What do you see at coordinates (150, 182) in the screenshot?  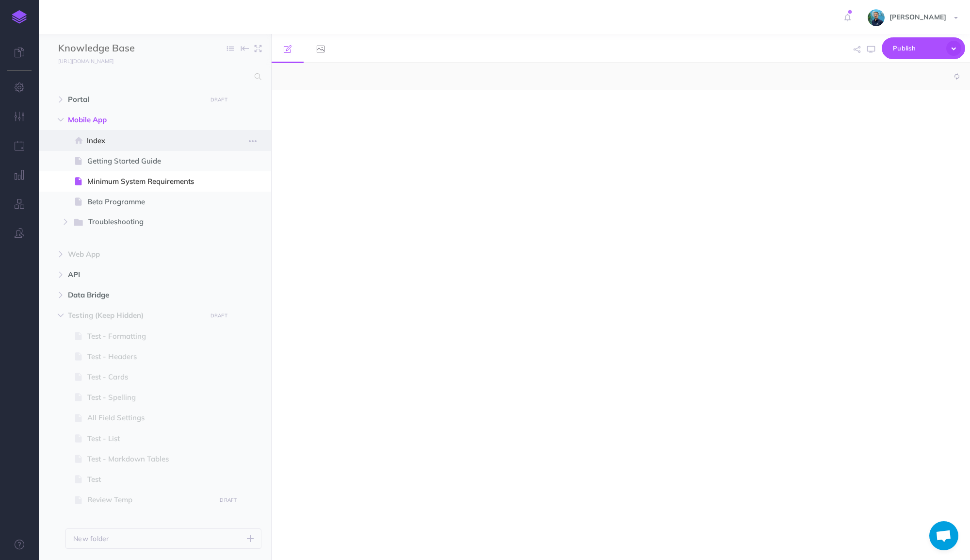 I see `span: Minimum System Requirements` at bounding box center [150, 182].